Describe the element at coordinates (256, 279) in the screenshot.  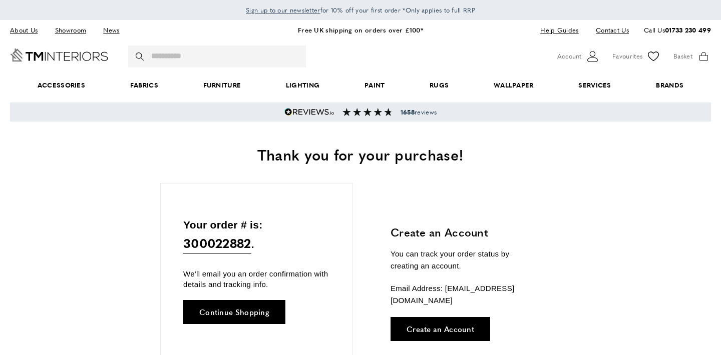
I see `p: We'll email you an order confirmation with details and tracking info.` at that location.